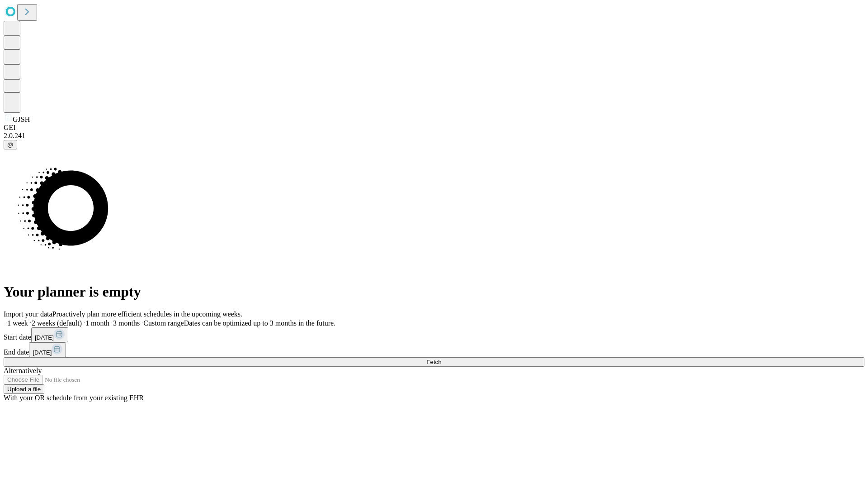  I want to click on span: Custom range, so click(163, 323).